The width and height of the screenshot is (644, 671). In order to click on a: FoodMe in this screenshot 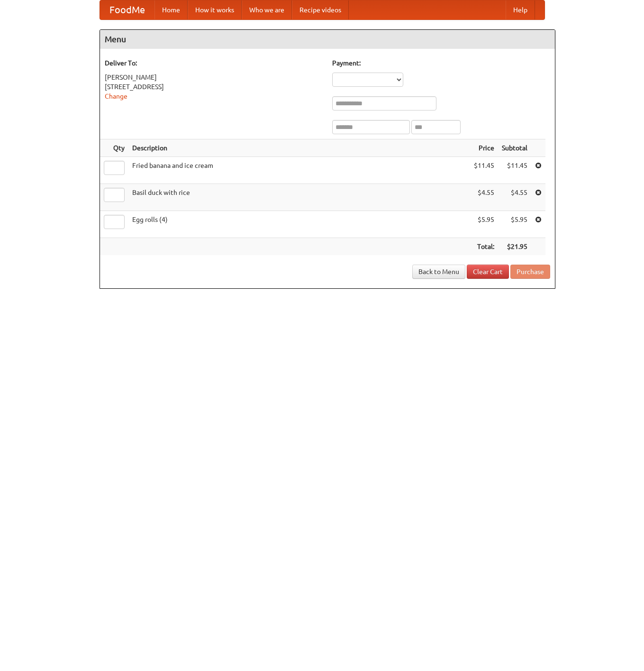, I will do `click(127, 10)`.